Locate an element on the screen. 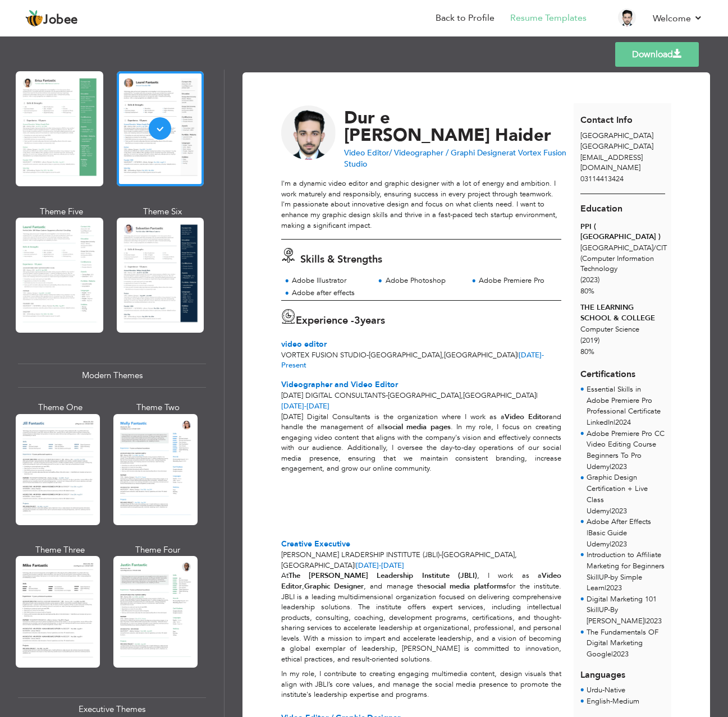  div: Adobe Premiere Pro is located at coordinates (517, 280).